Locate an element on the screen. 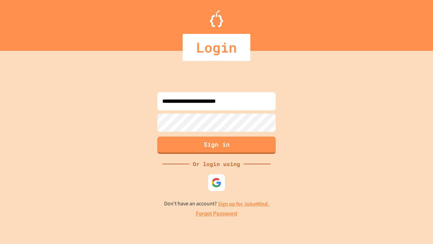 The image size is (433, 244). p: Don't have an account? is located at coordinates (217, 203).